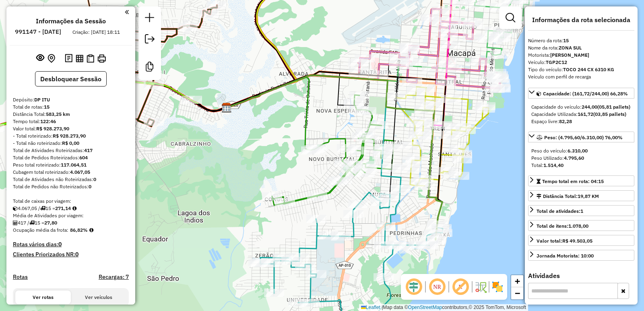 This screenshot has width=644, height=311. Describe the element at coordinates (610, 114) in the screenshot. I see `strong: (03,85 pallets)` at that location.